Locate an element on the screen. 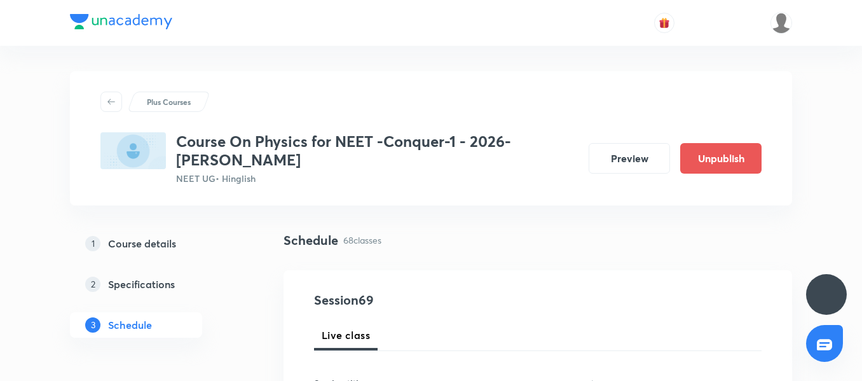  p: 68 classes is located at coordinates (362, 240).